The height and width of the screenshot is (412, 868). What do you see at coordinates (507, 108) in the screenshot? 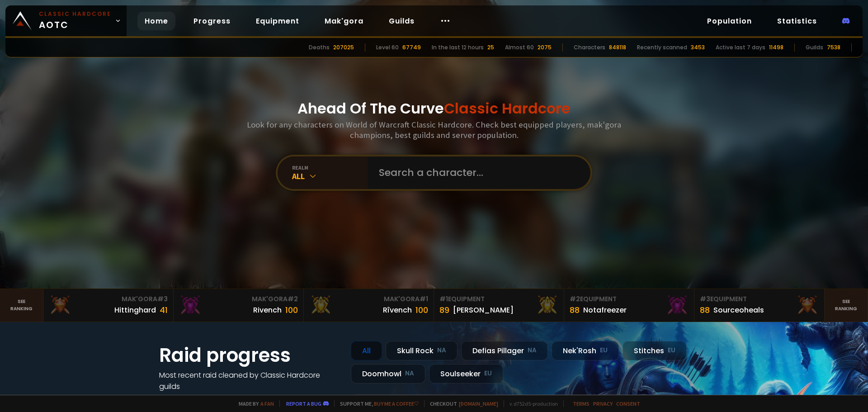
I see `span: Classic Hardcore` at bounding box center [507, 108].